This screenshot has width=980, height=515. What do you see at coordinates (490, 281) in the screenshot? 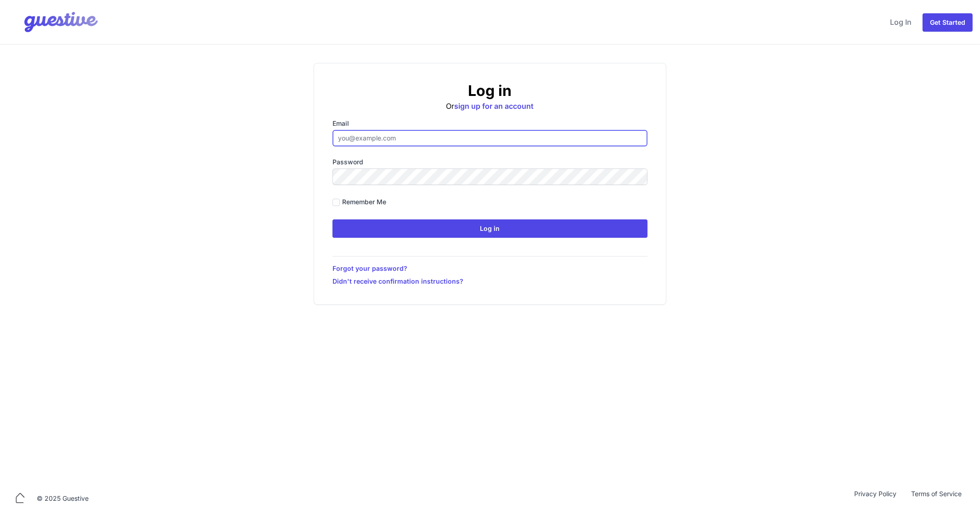
I see `a: Didn't receive confirmation instructions?` at bounding box center [490, 281].